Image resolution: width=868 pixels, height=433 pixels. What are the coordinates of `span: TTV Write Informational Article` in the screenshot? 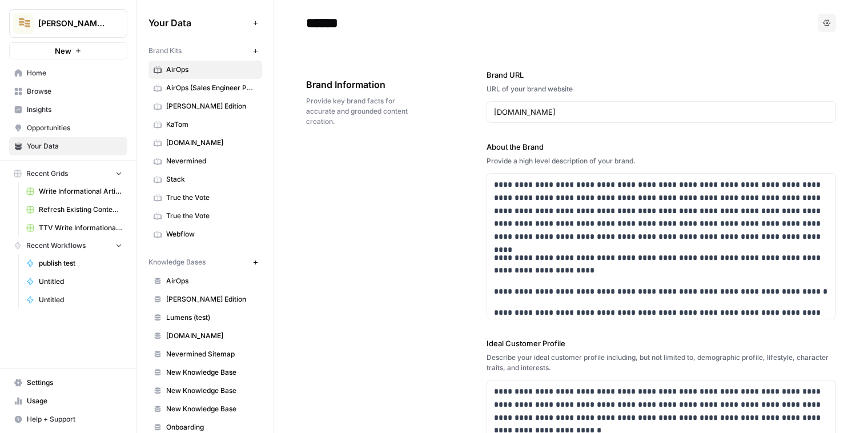 It's located at (80, 228).